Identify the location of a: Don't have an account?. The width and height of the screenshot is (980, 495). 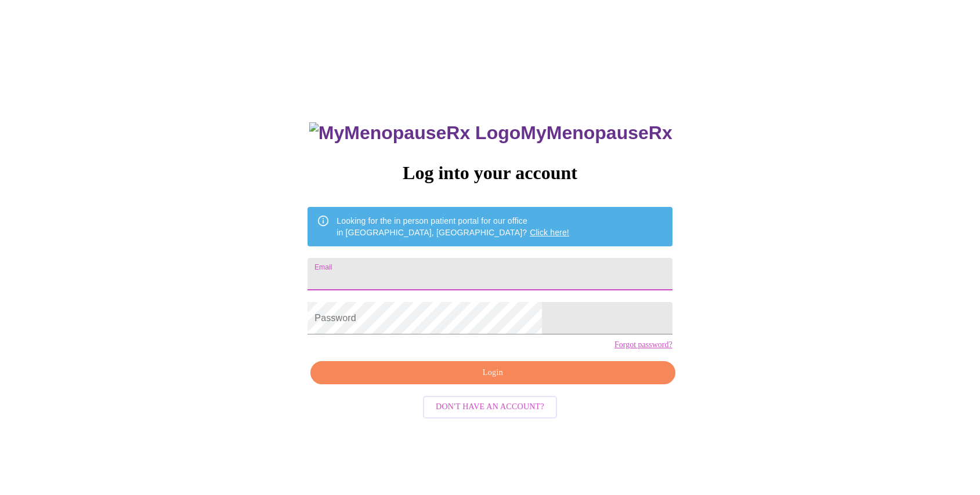
(489, 406).